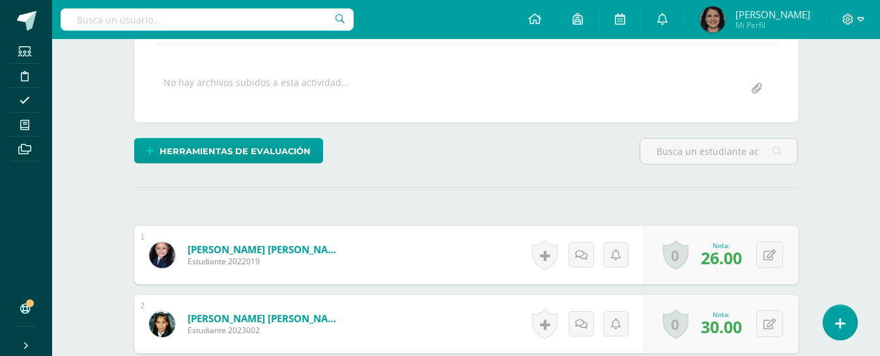  Describe the element at coordinates (235, 151) in the screenshot. I see `span: Herramientas de evaluación` at that location.